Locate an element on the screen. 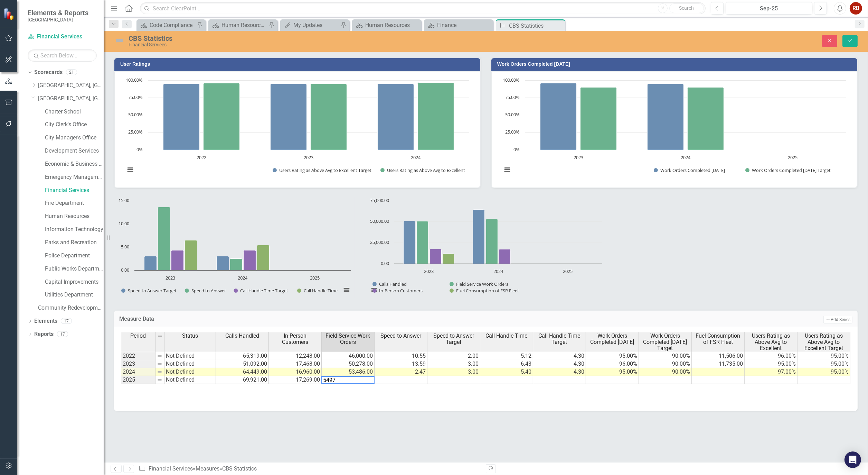  td: 16,960.00 is located at coordinates (295, 372).